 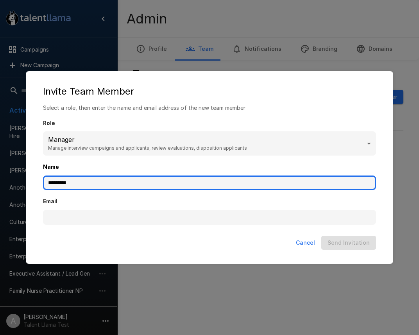 I want to click on button: Cancel, so click(x=305, y=243).